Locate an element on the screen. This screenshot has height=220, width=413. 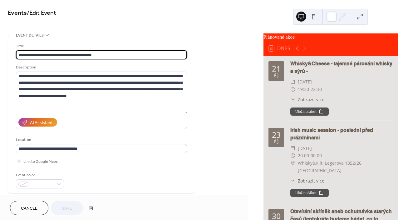
span: Link to Google Maps is located at coordinates (41, 161).